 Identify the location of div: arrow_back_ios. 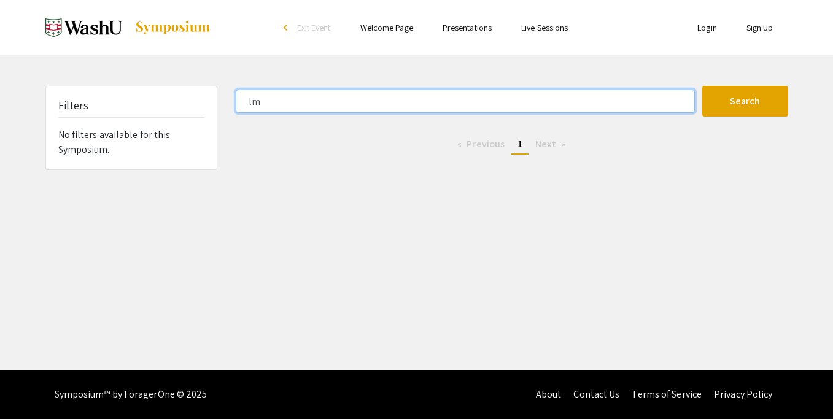
(287, 28).